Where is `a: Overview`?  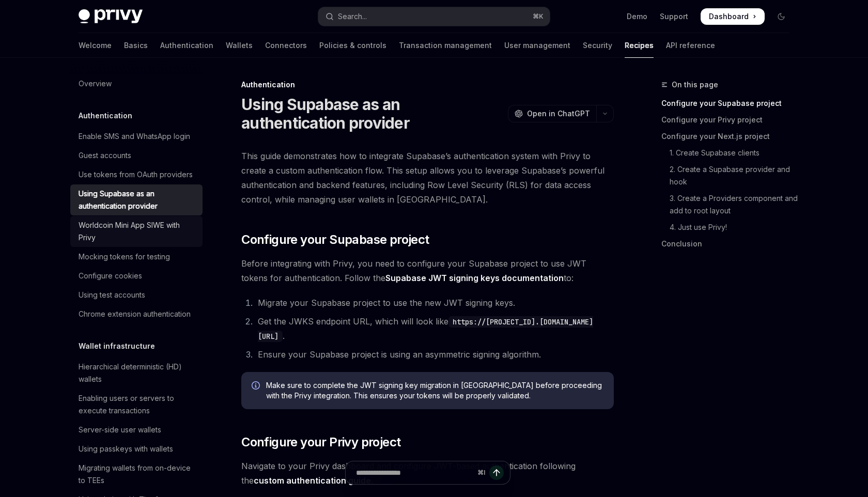 a: Overview is located at coordinates (137, 83).